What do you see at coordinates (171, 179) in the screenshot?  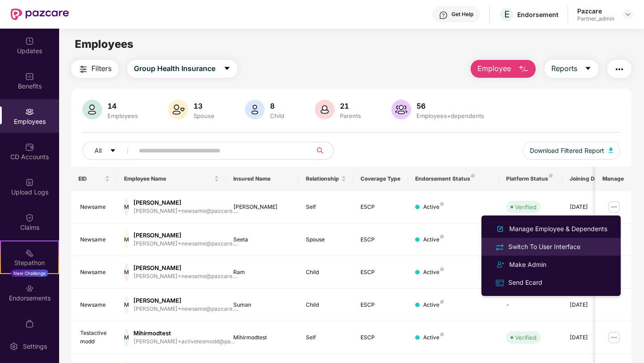 I see `th: Employee Name` at bounding box center [171, 179].